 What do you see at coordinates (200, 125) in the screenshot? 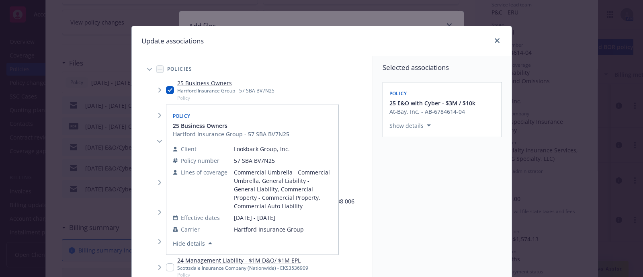
I see `span: 25 Business Owners` at bounding box center [200, 125].